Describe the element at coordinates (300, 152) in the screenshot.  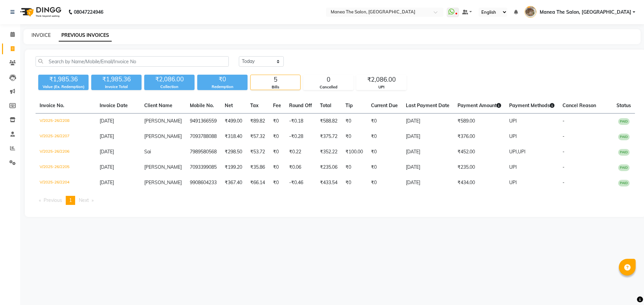
I see `td: ₹0.22` at that location.